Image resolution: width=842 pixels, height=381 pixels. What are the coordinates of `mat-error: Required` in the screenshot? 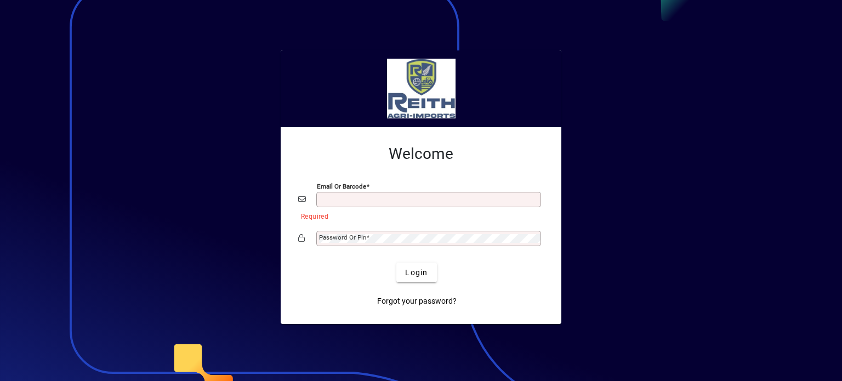 It's located at (418, 216).